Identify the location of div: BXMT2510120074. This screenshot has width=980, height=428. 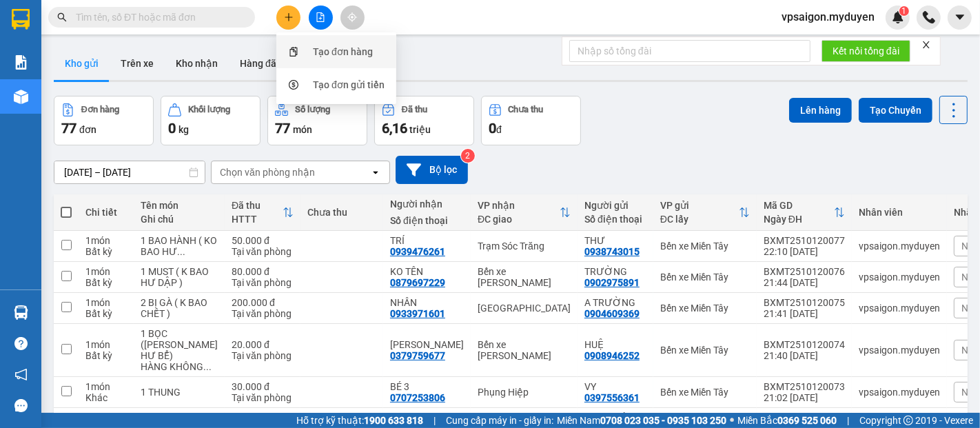
(804, 345).